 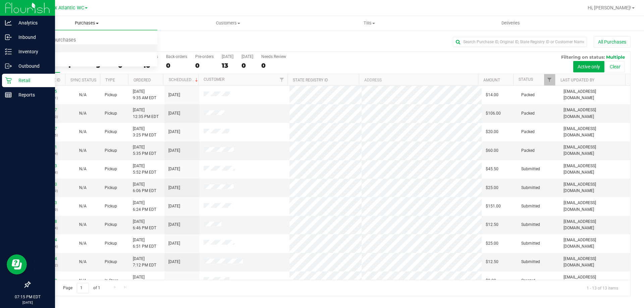 I want to click on button: Clear, so click(x=615, y=66).